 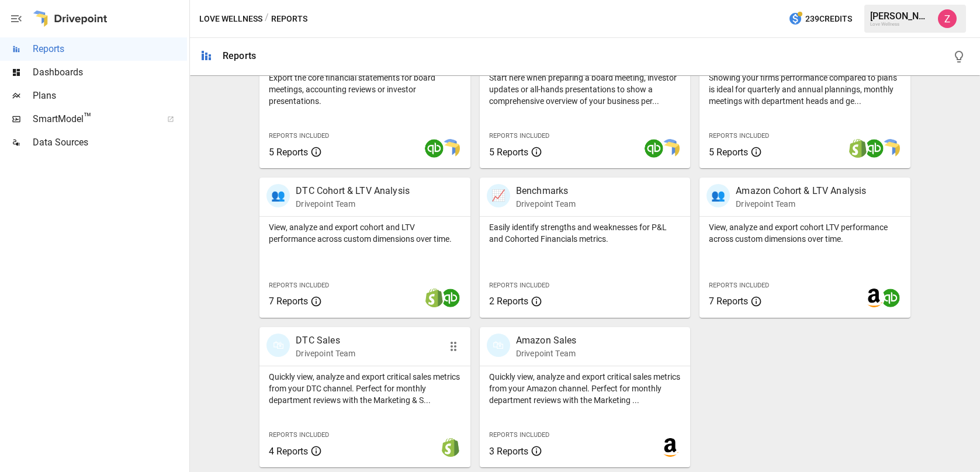 What do you see at coordinates (365, 89) in the screenshot?
I see `p: Export the core financial statements for board meetings, accounting reviews or investor presentat...` at bounding box center [365, 89].